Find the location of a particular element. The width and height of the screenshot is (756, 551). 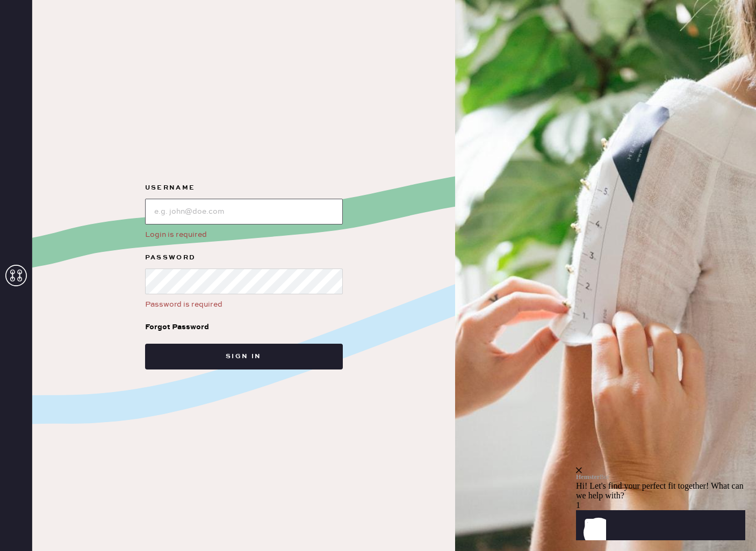

div: Login is required is located at coordinates (244, 235).